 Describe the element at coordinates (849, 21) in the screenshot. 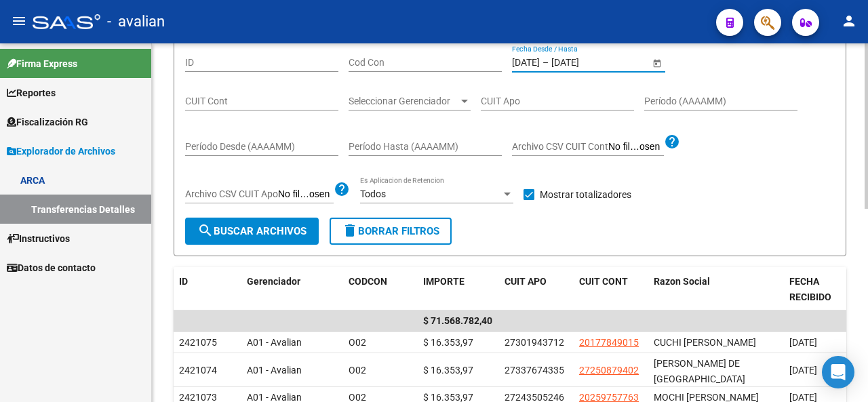

I see `mat-icon: person` at that location.